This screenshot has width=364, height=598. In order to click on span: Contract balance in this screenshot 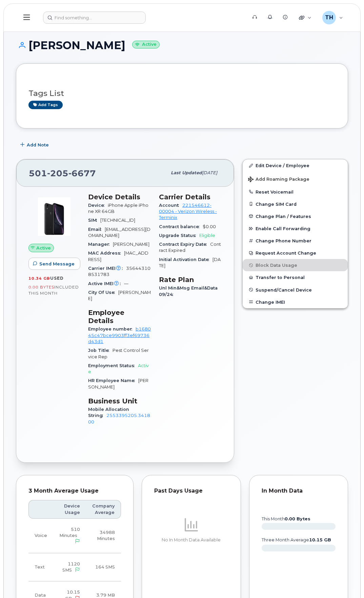, I will do `click(180, 226)`.